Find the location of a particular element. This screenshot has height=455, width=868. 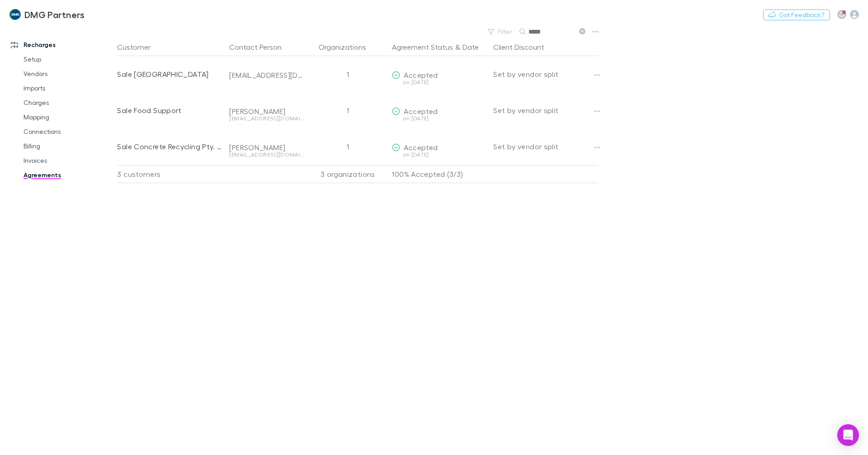

div: Sale Food Support is located at coordinates (170, 110).